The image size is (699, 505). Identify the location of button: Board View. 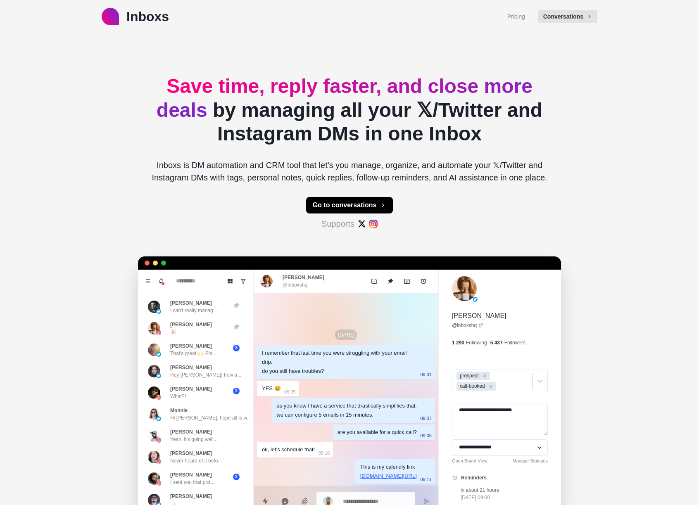
(230, 281).